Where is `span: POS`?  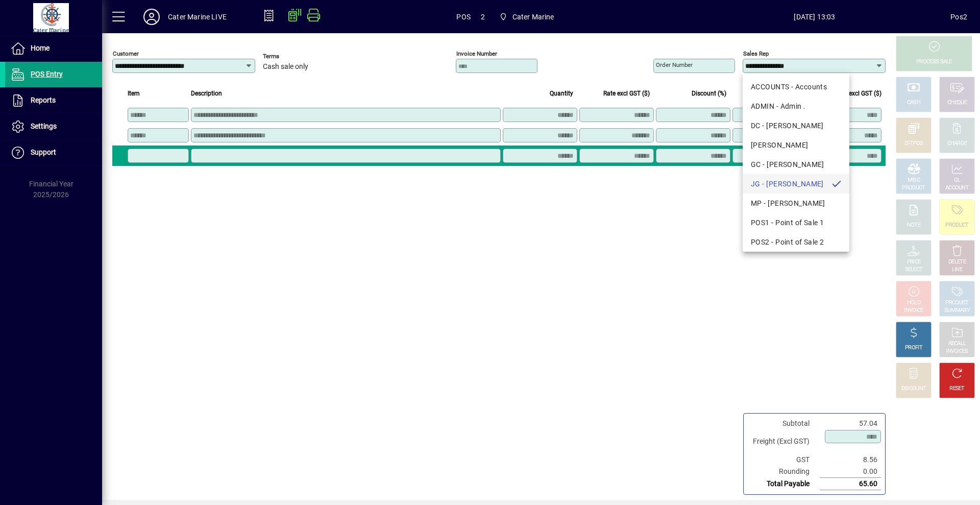
span: POS is located at coordinates (463, 17).